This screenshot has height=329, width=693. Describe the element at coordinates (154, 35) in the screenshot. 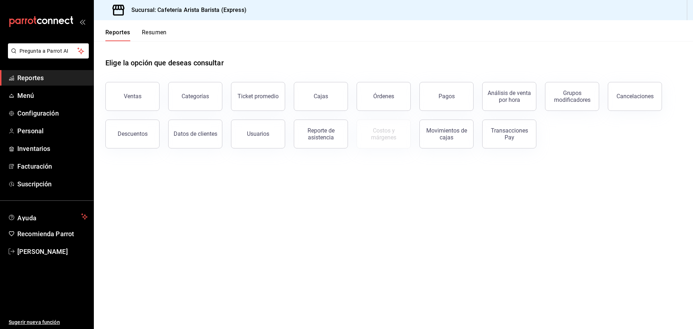

I see `button: Resumen` at that location.